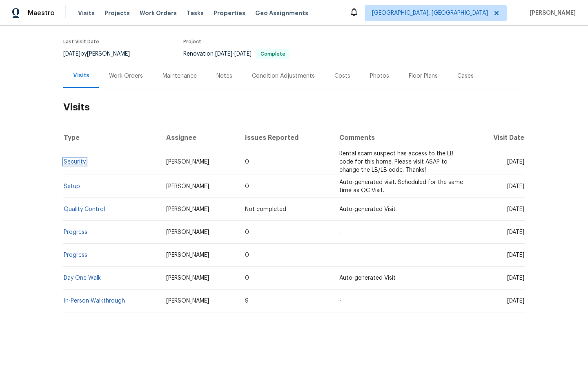 Image resolution: width=588 pixels, height=368 pixels. What do you see at coordinates (236, 54) in the screenshot?
I see `span: Renovation` at bounding box center [236, 54].